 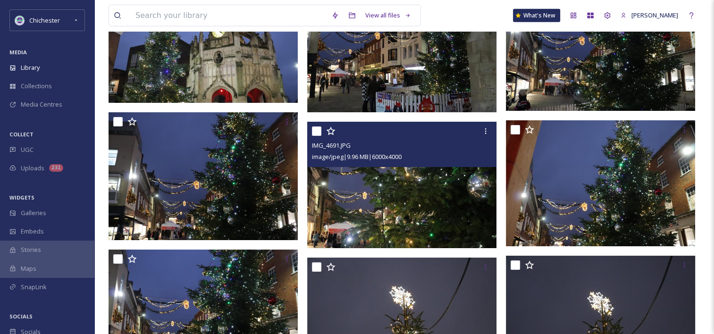 I want to click on span: WIDGETS, so click(x=22, y=197).